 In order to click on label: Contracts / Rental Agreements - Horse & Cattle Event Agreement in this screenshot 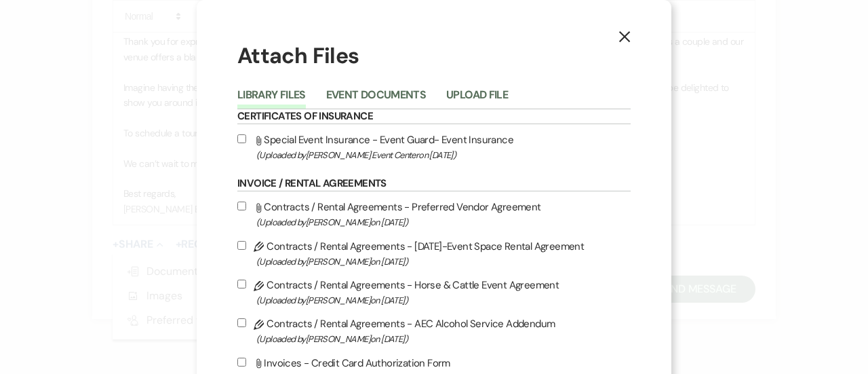, I will do `click(434, 292)`.